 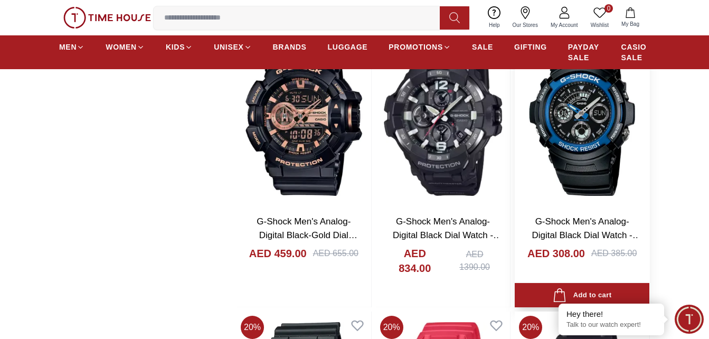 What do you see at coordinates (611, 325) in the screenshot?
I see `p: Talk to our watch expert!` at bounding box center [611, 325].